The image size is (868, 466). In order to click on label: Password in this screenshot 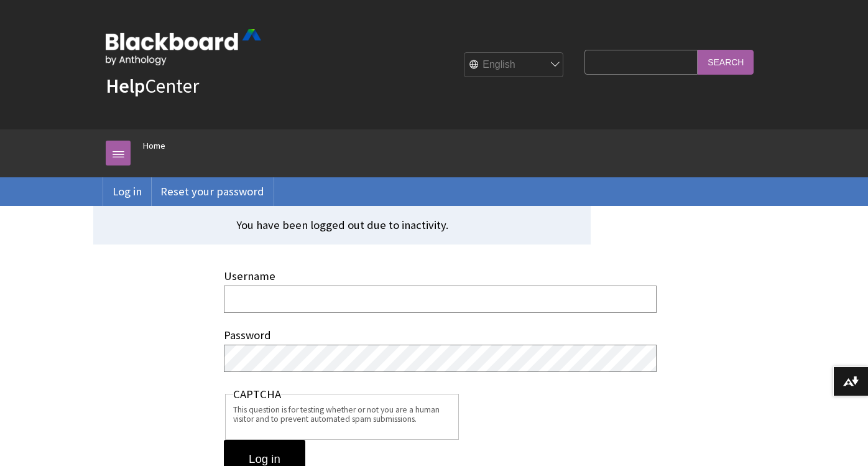, I will do `click(248, 335)`.